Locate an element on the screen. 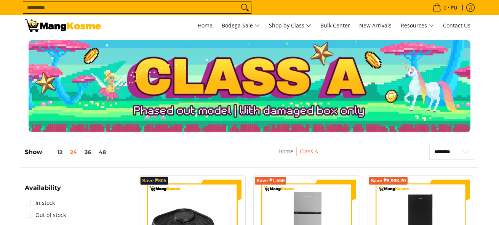 This screenshot has height=225, width=499. span: ₱0 is located at coordinates (453, 8).